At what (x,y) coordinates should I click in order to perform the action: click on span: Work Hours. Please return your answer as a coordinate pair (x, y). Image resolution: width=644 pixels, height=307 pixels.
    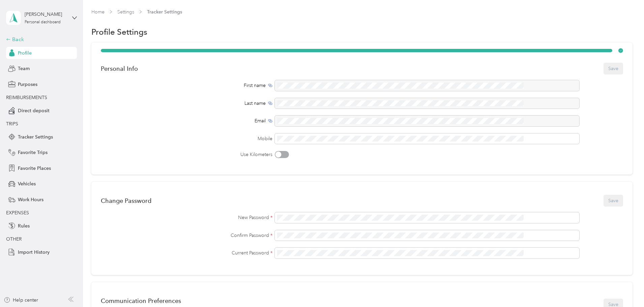
    Looking at the image, I should click on (31, 200).